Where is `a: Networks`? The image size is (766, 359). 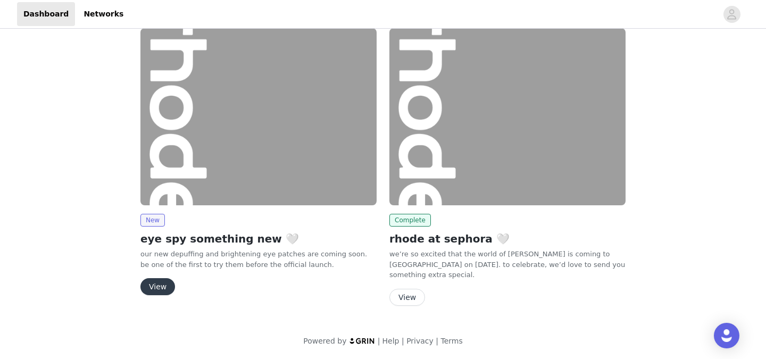 a: Networks is located at coordinates (103, 14).